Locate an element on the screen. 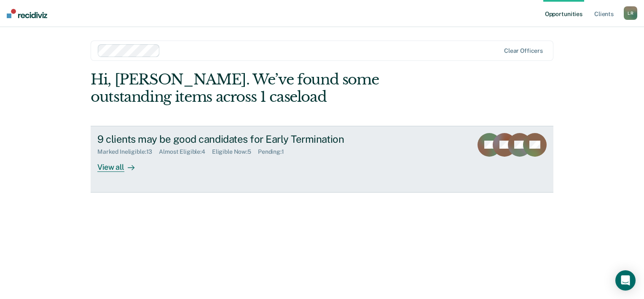  div: Pending : 1 is located at coordinates (274, 152).